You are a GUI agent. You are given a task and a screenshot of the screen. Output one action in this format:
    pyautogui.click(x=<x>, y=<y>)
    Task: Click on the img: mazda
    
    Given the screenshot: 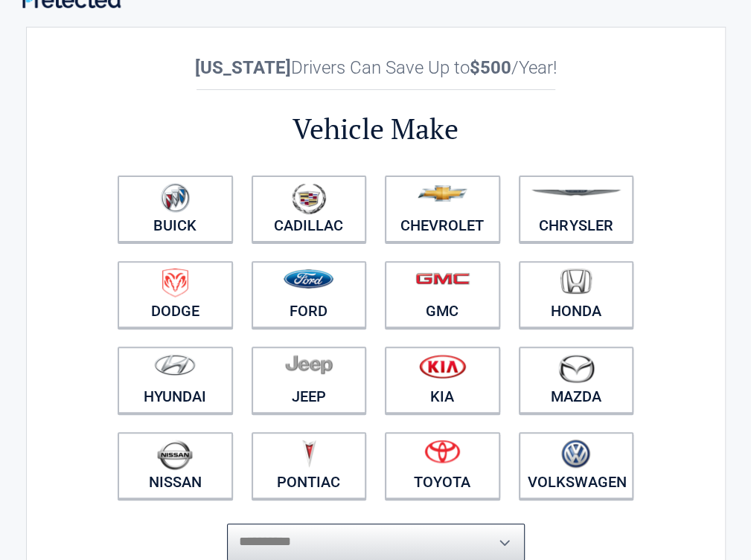 What is the action you would take?
    pyautogui.click(x=576, y=368)
    